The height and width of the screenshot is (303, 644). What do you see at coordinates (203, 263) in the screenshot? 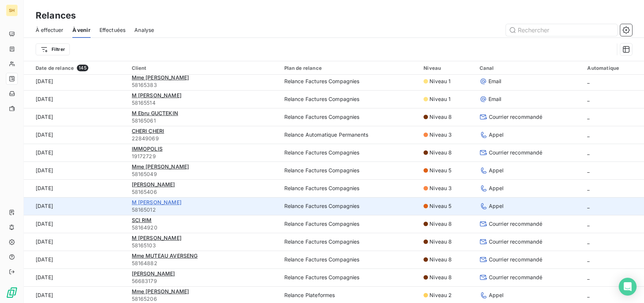
I see `span: 58164882` at bounding box center [203, 263].